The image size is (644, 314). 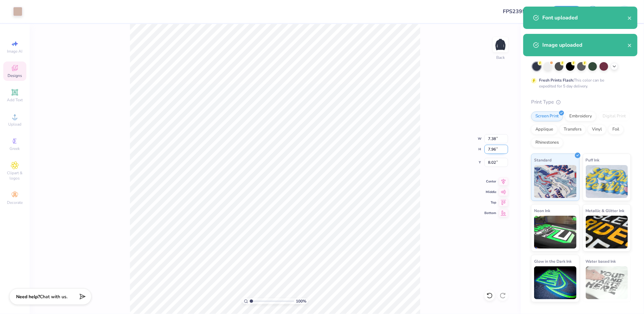 What do you see at coordinates (573, 130) in the screenshot?
I see `div: Transfers` at bounding box center [573, 130].